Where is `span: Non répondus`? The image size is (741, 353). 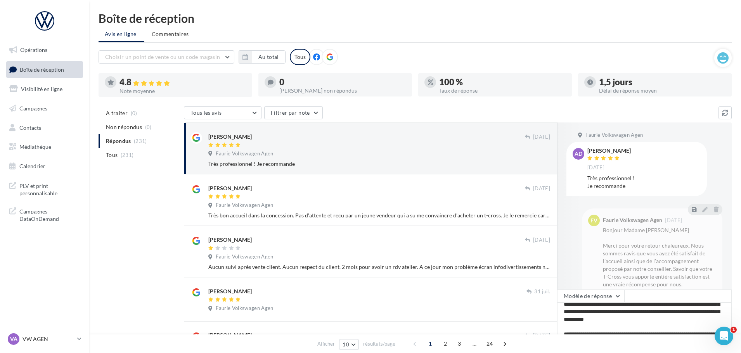 span: Non répondus is located at coordinates (124, 127).